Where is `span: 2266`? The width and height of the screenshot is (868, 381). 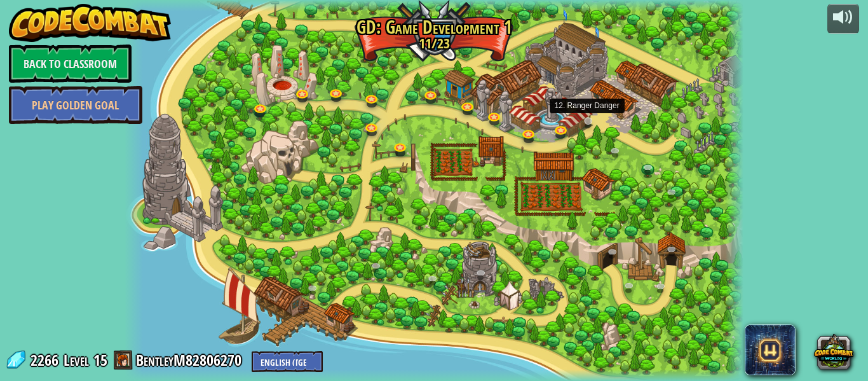 span: 2266 is located at coordinates (46, 360).